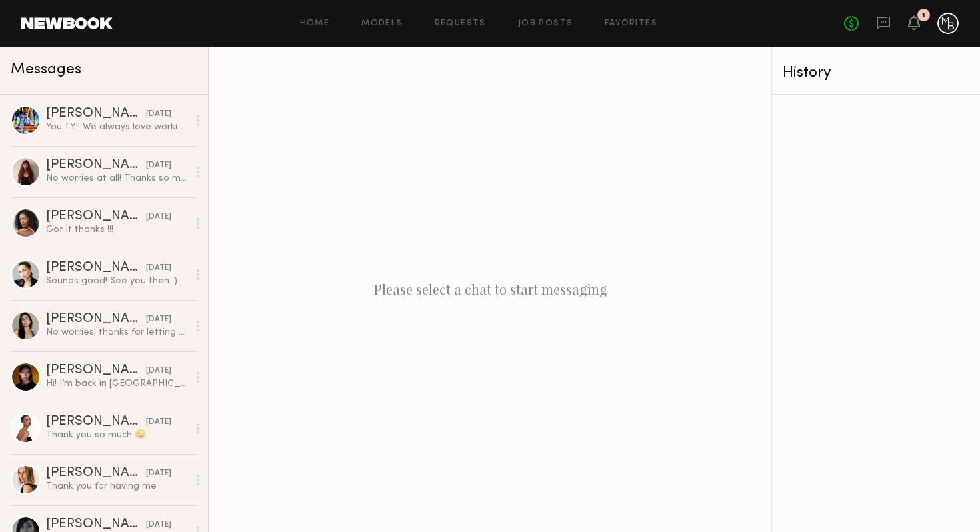  Describe the element at coordinates (315, 24) in the screenshot. I see `a: Home` at that location.